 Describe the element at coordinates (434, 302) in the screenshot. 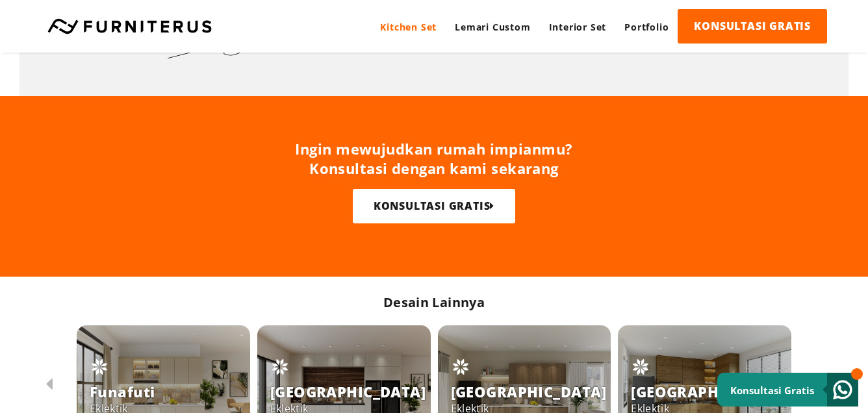

I see `h2: Desain Lainnya` at that location.